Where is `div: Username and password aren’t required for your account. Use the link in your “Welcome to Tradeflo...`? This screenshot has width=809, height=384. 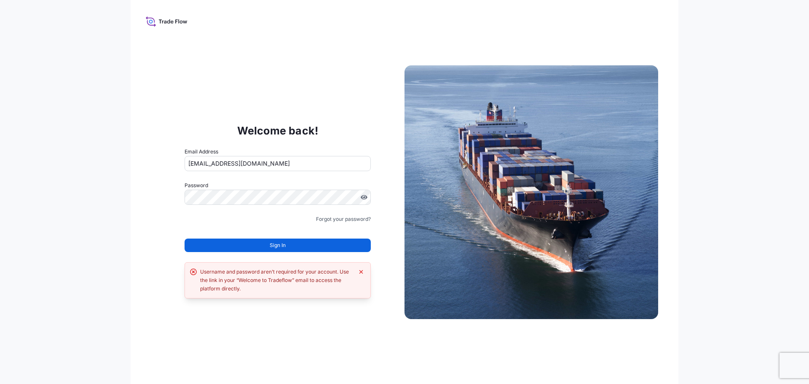 div: Username and password aren’t required for your account. Use the link in your “Welcome to Tradeflo... is located at coordinates (277, 280).